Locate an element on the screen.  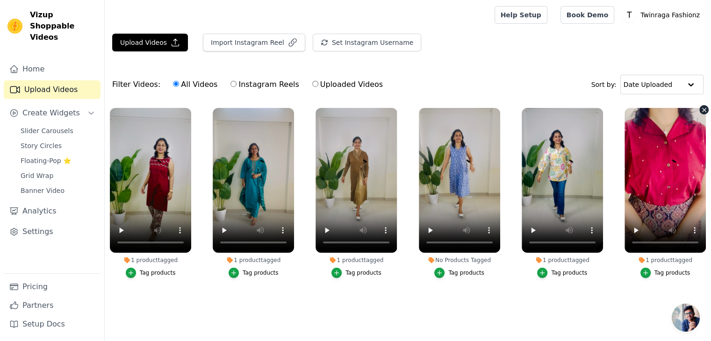
span: Vizup Shoppable Videos is located at coordinates (63, 26).